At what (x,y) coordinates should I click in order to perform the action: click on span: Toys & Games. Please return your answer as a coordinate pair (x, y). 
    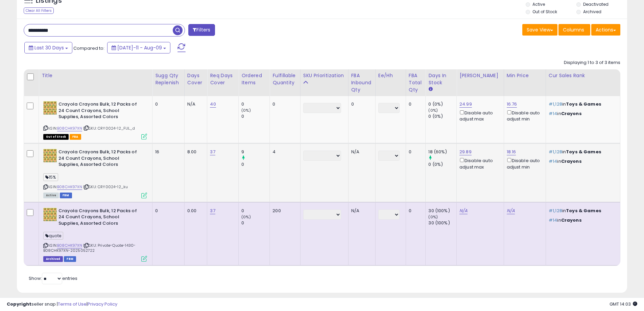
    Looking at the image, I should click on (584, 211).